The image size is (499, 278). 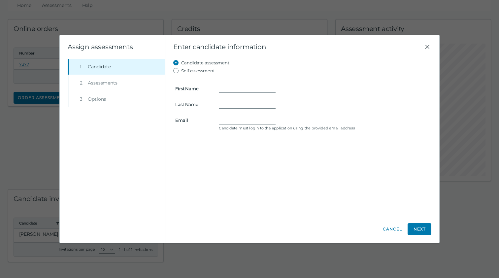 I want to click on clr-control-helper: Candidate must login to the application using the provided email address, so click(x=324, y=128).